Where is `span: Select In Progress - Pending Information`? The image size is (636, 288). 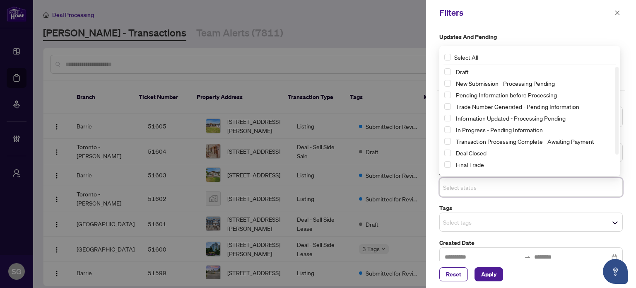
span: Select In Progress - Pending Information is located at coordinates (448, 130).